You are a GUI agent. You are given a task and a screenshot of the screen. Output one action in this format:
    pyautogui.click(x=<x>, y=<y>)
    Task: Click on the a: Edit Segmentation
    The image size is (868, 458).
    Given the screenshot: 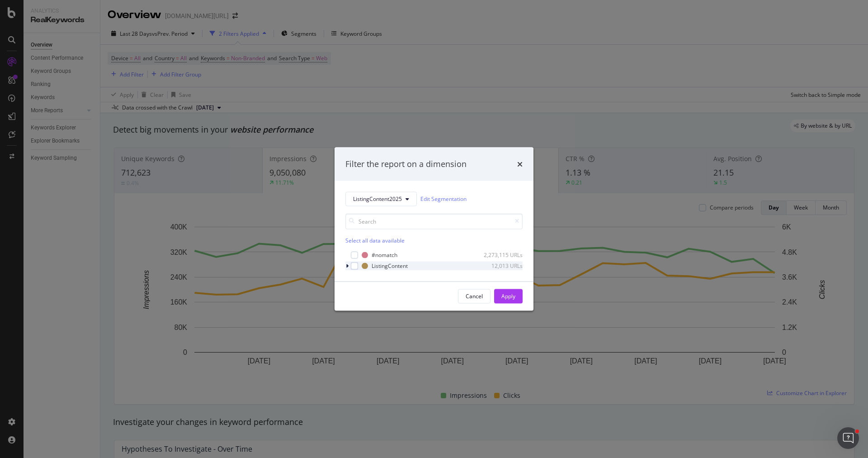 What is the action you would take?
    pyautogui.click(x=444, y=199)
    